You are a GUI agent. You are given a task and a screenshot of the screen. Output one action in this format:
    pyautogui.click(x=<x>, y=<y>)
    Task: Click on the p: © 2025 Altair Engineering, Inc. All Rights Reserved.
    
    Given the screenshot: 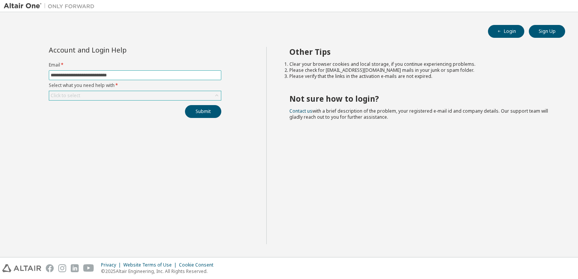 What is the action you would take?
    pyautogui.click(x=159, y=271)
    